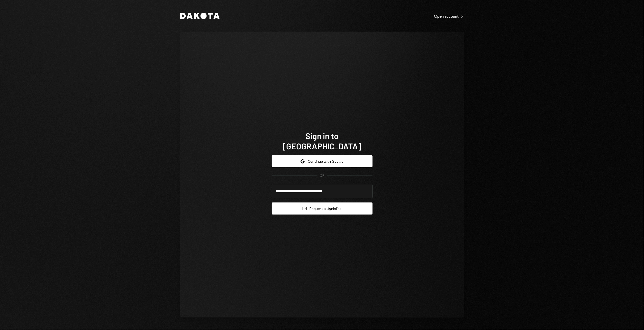 Image resolution: width=644 pixels, height=330 pixels. What do you see at coordinates (322, 208) in the screenshot?
I see `button: Request a signinlink` at bounding box center [322, 208].